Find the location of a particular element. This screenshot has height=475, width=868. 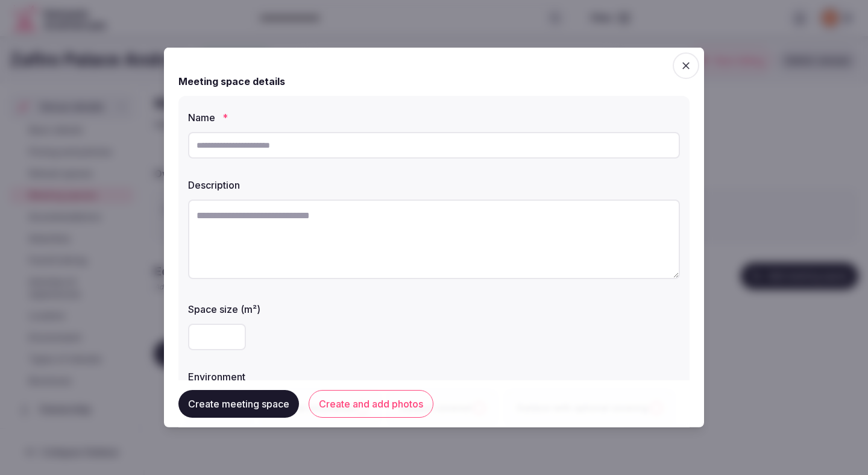

button: Create meeting space is located at coordinates (239, 404).